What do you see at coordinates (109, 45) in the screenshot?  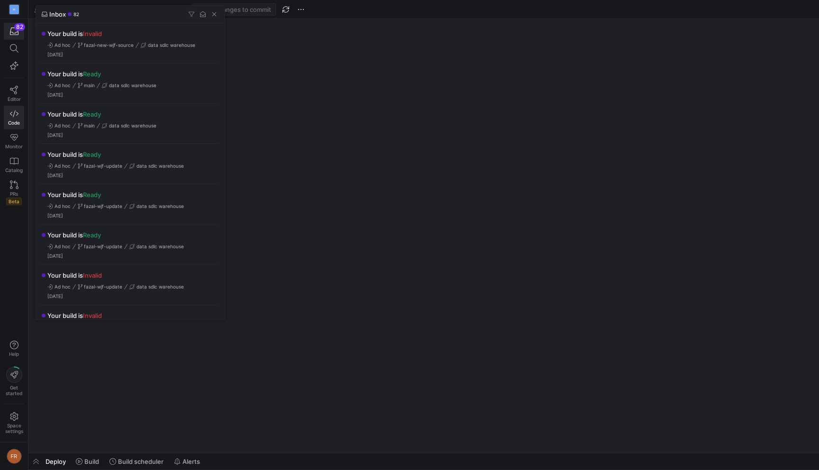 I see `span: fazal-new-wjf-source` at bounding box center [109, 45].